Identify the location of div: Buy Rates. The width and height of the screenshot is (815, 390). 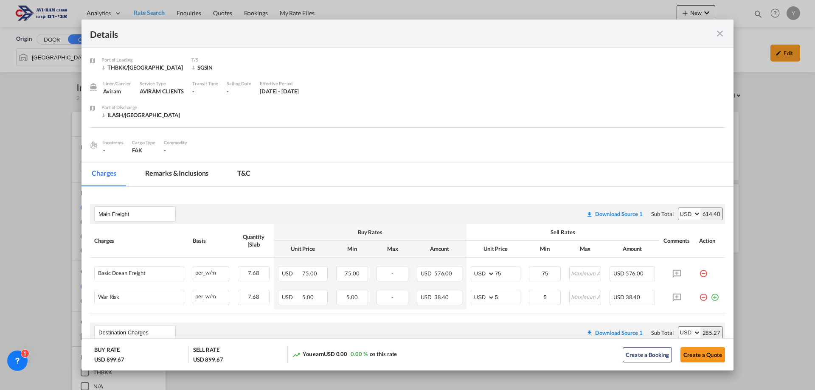
(370, 232).